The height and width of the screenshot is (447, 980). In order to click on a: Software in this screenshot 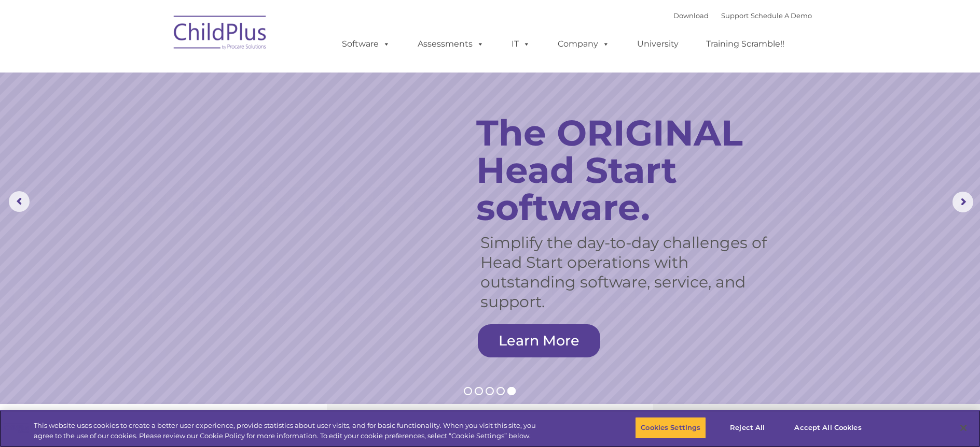, I will do `click(366, 44)`.